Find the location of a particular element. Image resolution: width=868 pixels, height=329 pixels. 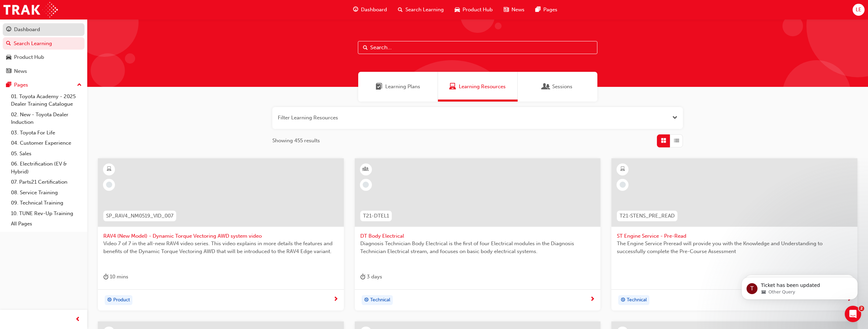

a: pages-iconPages is located at coordinates (546, 9).